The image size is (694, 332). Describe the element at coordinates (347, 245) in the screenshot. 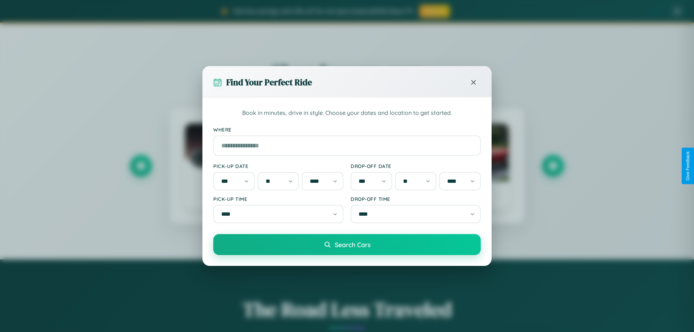

I see `button: Search Cars` at that location.